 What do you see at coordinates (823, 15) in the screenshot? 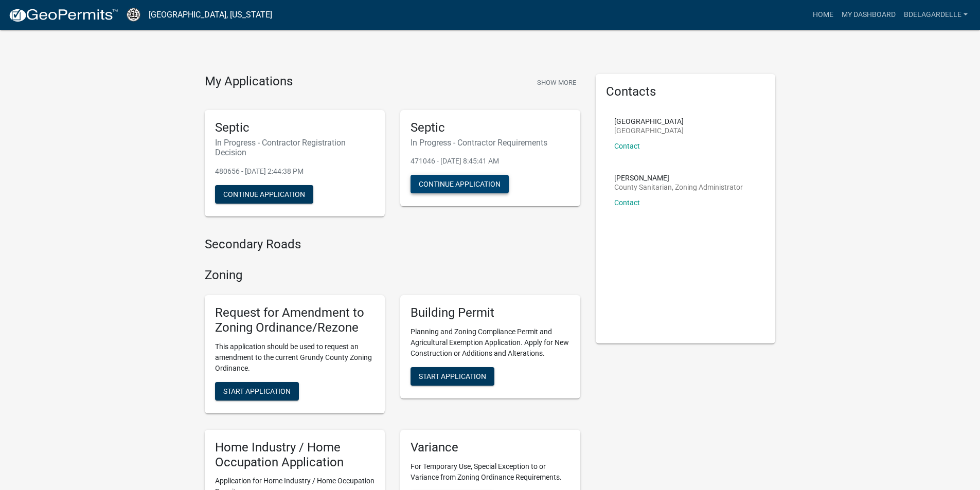
I see `a: Home` at bounding box center [823, 15].